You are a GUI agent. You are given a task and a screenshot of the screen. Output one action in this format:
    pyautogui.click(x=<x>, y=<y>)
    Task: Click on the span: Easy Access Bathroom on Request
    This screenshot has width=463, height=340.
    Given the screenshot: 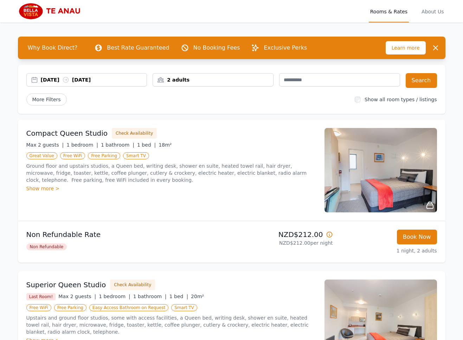 What is the action you would take?
    pyautogui.click(x=129, y=307)
    